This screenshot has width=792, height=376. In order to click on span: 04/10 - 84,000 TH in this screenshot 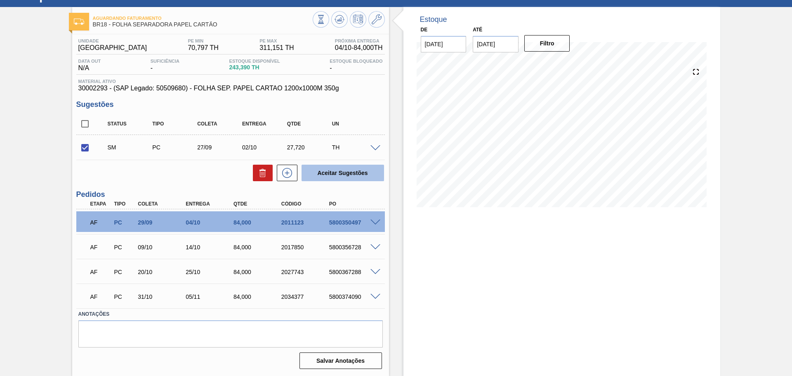, I will do `click(359, 48)`.